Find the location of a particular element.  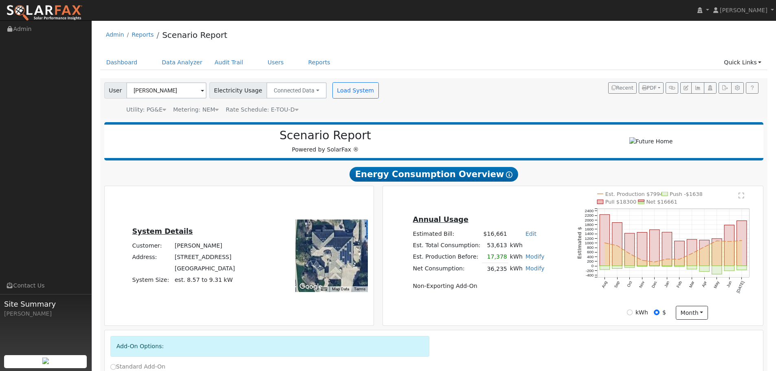

td: Est. Total Consumption: is located at coordinates (446, 246).